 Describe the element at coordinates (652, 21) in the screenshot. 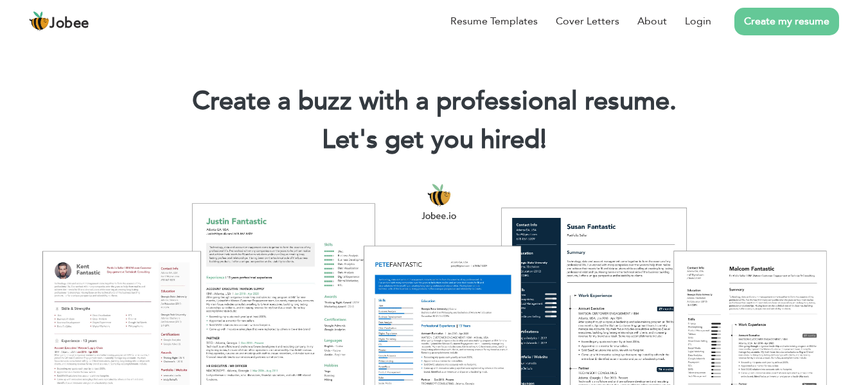

I see `a: About` at that location.